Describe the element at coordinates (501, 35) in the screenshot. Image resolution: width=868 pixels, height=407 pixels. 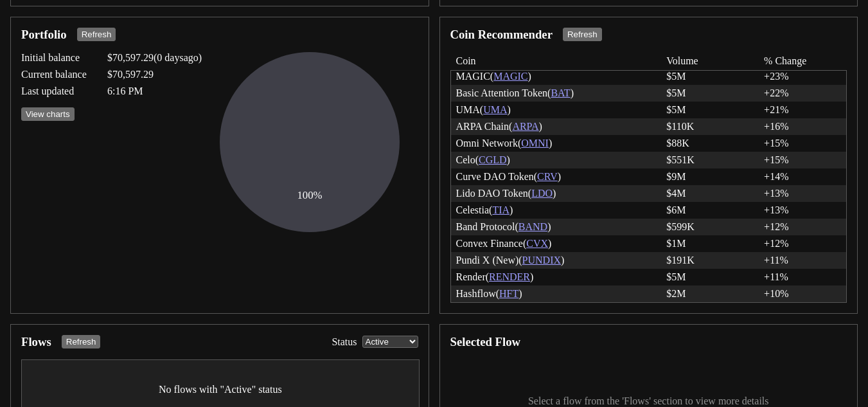
I see `h3: Coin Recommender` at that location.